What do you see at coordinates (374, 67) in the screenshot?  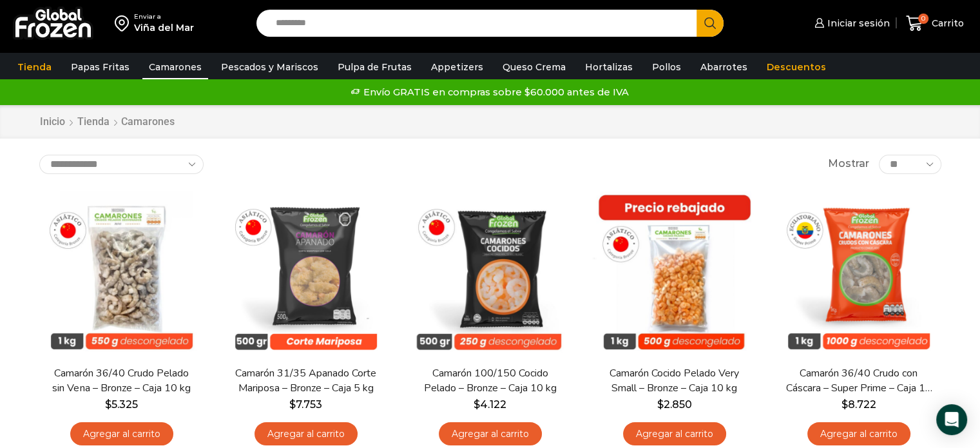 I see `a: Pulpa de Frutas` at bounding box center [374, 67].